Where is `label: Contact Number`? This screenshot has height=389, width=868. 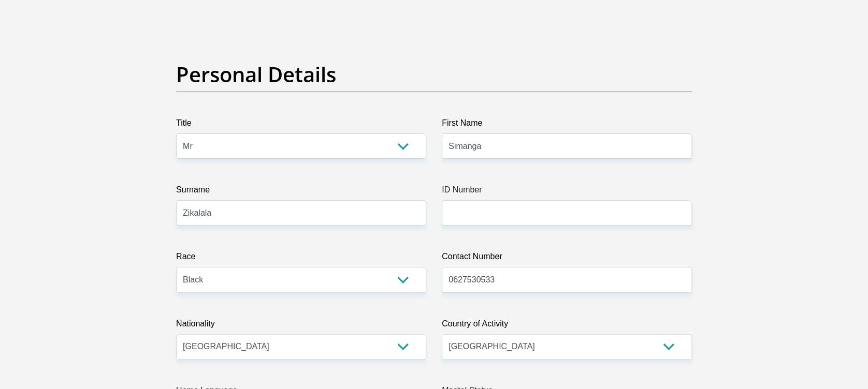 label: Contact Number is located at coordinates (566, 259).